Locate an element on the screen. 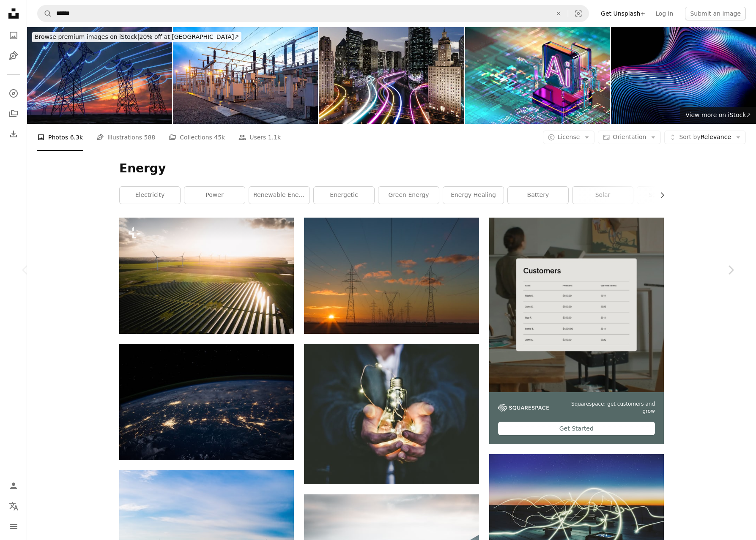 This screenshot has width=756, height=540. a: Users 1.1k is located at coordinates (260, 137).